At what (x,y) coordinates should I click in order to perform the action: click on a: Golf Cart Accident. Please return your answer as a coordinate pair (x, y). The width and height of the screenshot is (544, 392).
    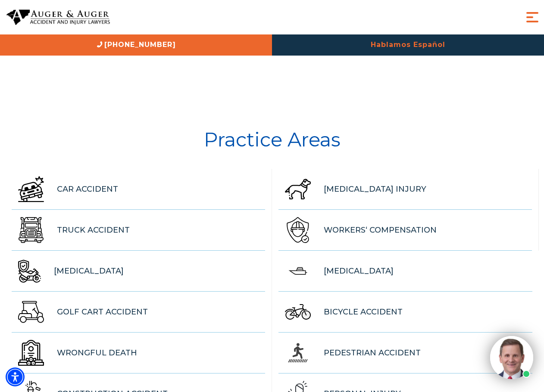
    Looking at the image, I should click on (139, 312).